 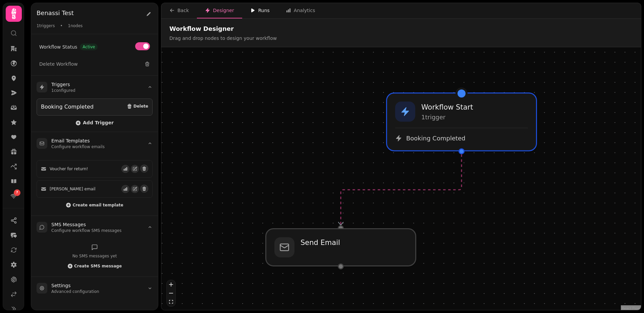 I want to click on h3: SMS Messages, so click(x=87, y=225).